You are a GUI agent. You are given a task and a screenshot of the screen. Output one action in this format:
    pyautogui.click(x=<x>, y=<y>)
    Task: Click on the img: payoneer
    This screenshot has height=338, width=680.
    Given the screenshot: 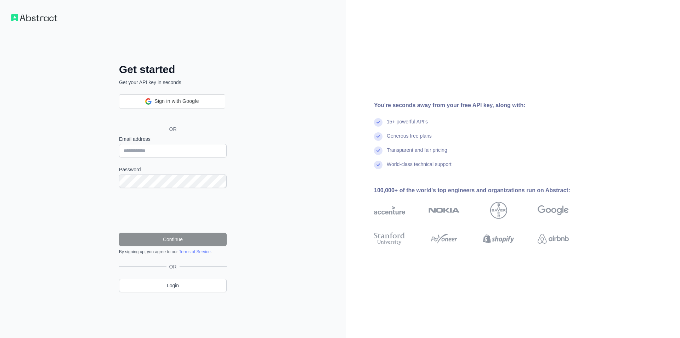 What is the action you would take?
    pyautogui.click(x=444, y=238)
    